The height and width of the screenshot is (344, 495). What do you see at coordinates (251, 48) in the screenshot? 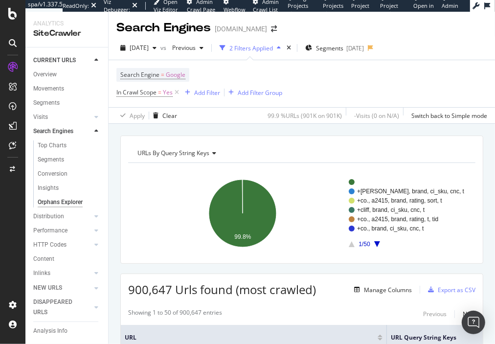
I see `div: 2 Filters Applied` at bounding box center [251, 48].